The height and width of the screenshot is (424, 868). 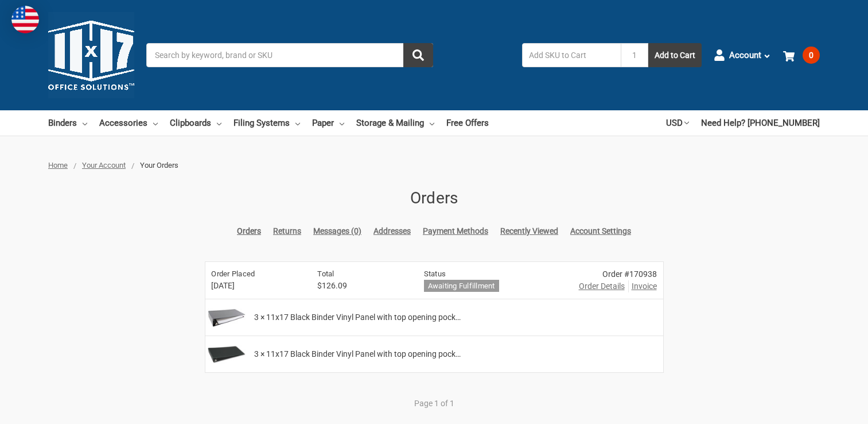 I want to click on img: 11x17 Black Binder Vinyl Panel with top opening pockets Featuring a 3" Angle-D Ring, so click(x=226, y=317).